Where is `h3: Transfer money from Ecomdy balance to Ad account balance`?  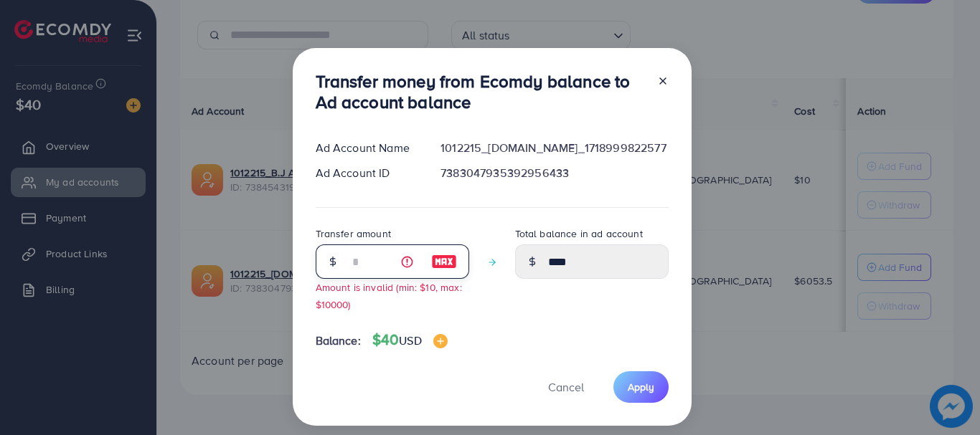
h3: Transfer money from Ecomdy balance to Ad account balance is located at coordinates (481, 92).